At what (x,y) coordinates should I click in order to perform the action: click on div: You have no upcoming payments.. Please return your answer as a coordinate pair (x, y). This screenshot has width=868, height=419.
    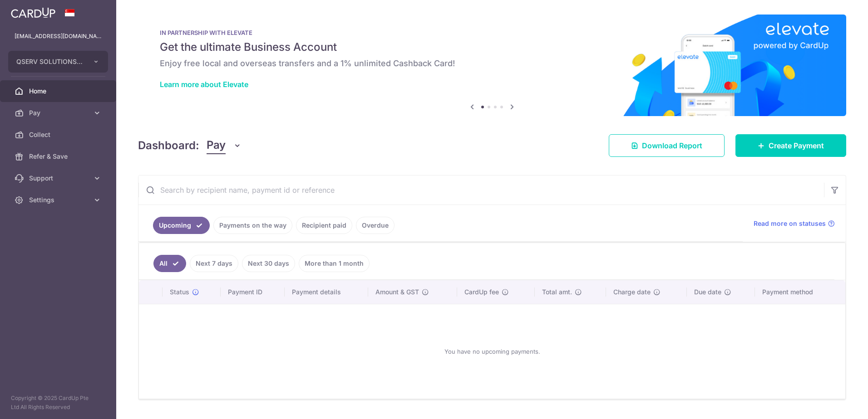
    Looking at the image, I should click on (492, 352).